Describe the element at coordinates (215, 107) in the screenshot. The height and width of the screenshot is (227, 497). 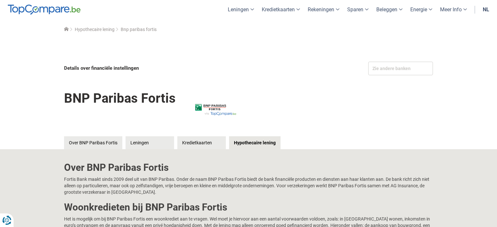
I see `img: BNP Paribas Fortis` at that location.